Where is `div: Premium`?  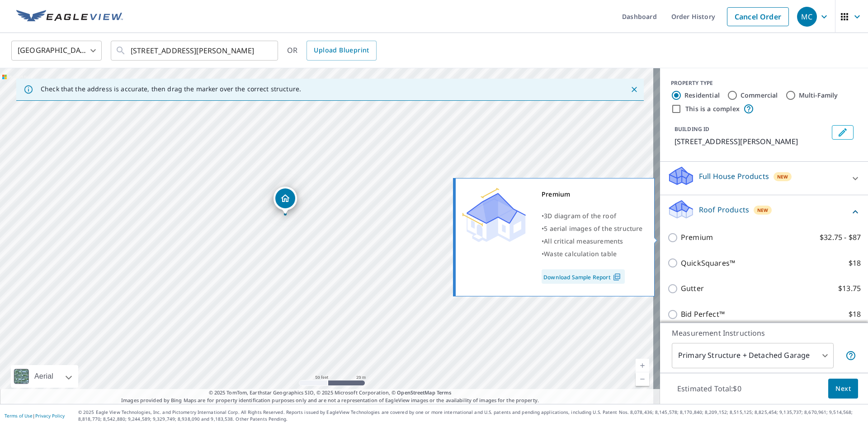 div: Premium is located at coordinates (592, 194).